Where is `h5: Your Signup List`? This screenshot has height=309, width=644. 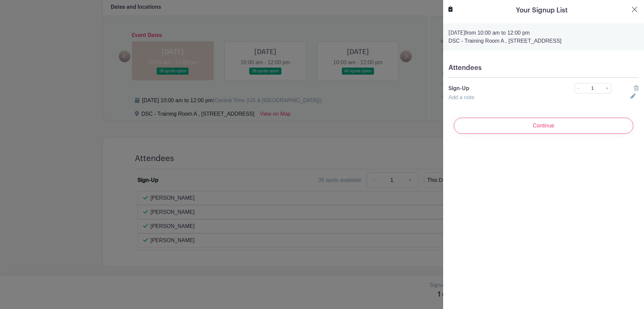 h5: Your Signup List is located at coordinates (542, 11).